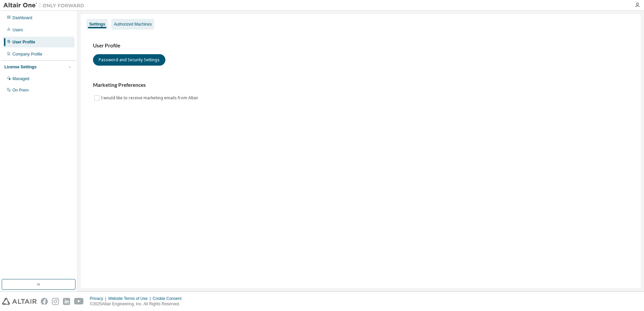 This screenshot has width=644, height=311. I want to click on div: User Profile, so click(24, 42).